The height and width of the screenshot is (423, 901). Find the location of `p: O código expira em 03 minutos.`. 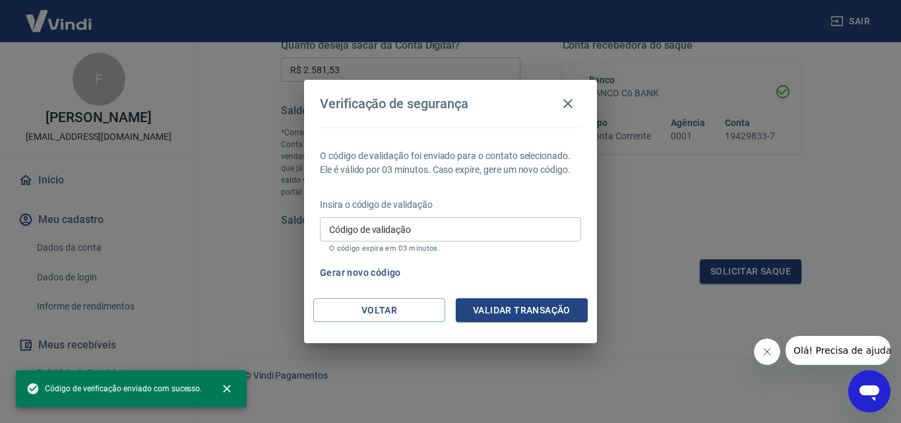

p: O código expira em 03 minutos. is located at coordinates (451, 248).